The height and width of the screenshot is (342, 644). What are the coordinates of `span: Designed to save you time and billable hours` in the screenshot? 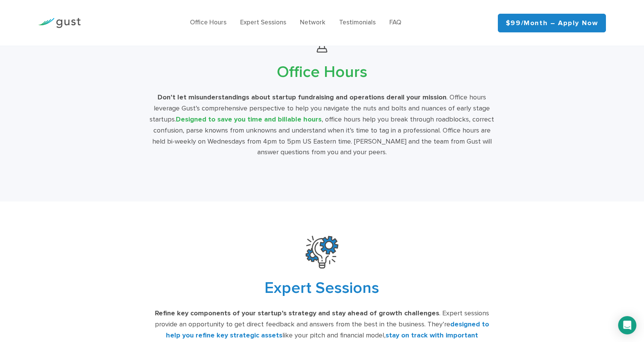 It's located at (248, 119).